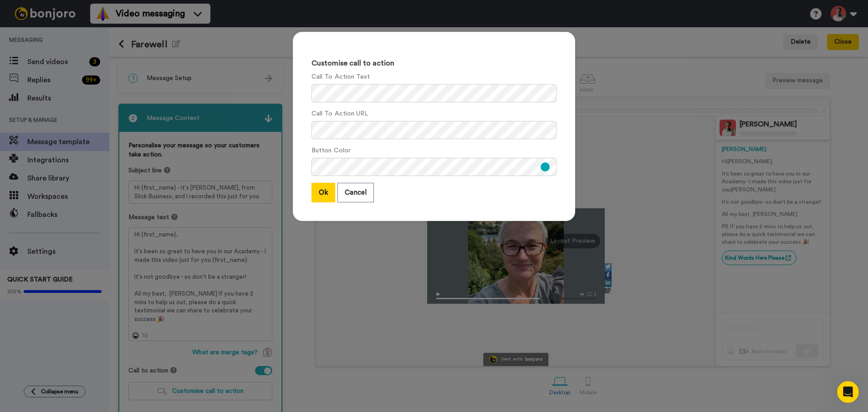 The width and height of the screenshot is (868, 412). Describe the element at coordinates (356, 192) in the screenshot. I see `button: Cancel` at that location.